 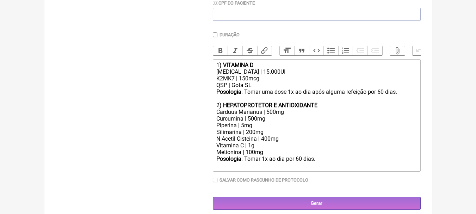 I want to click on div: K2MK7 | 150mcg, so click(x=316, y=78).